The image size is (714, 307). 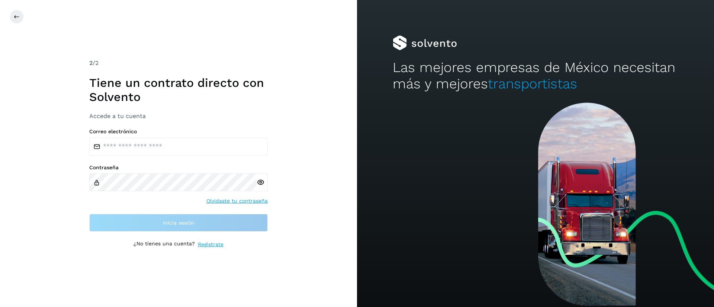 I want to click on a: Olvidaste tu contraseña, so click(x=237, y=201).